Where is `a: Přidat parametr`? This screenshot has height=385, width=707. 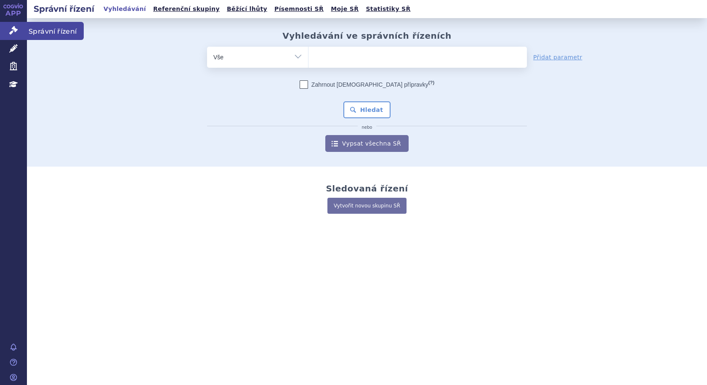
a: Přidat parametr is located at coordinates (557, 57).